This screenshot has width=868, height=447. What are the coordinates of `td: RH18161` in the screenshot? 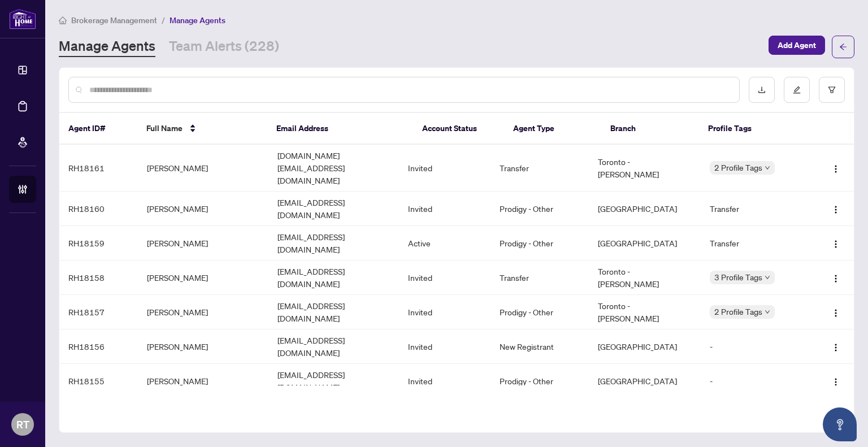 It's located at (98, 168).